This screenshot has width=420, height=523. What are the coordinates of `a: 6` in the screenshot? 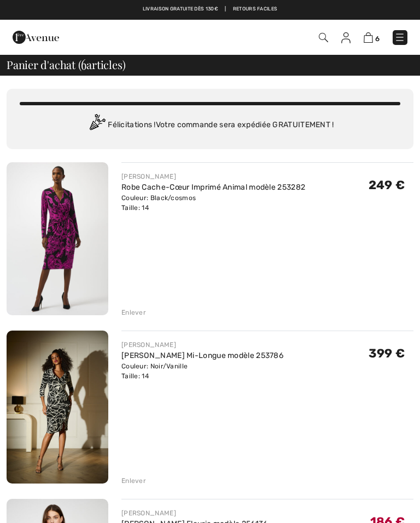 It's located at (372, 38).